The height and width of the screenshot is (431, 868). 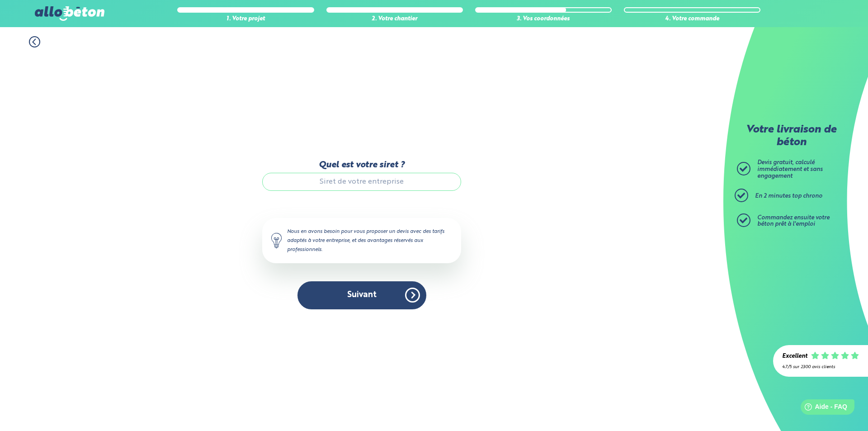 I want to click on div: Nous en avons besoin pour vous proposer un devis avec des tarifs adaptés à votre entreprise, et d..., so click(x=362, y=241).